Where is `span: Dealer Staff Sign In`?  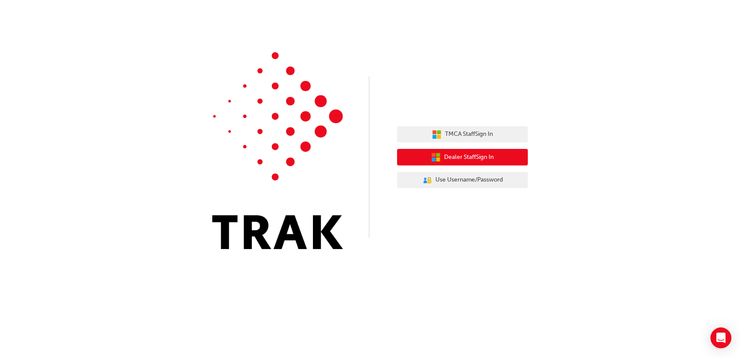 span: Dealer Staff Sign In is located at coordinates (469, 157).